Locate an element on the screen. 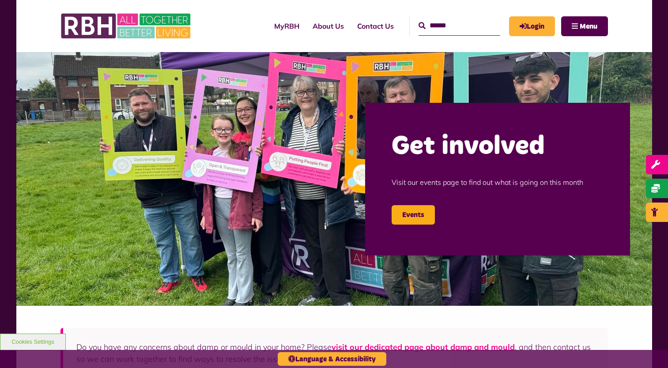  p: Do you have any concerns about damp or mould in your home? Please , and then contact us so we can... is located at coordinates (335, 353).